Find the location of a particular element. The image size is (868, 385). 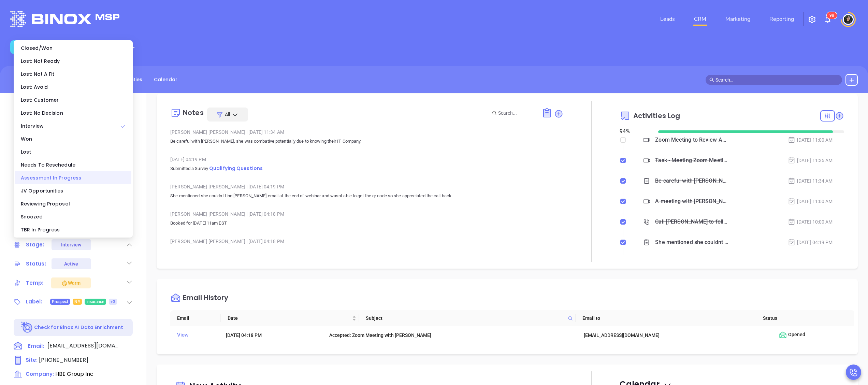

span: 9 is located at coordinates (831, 15).